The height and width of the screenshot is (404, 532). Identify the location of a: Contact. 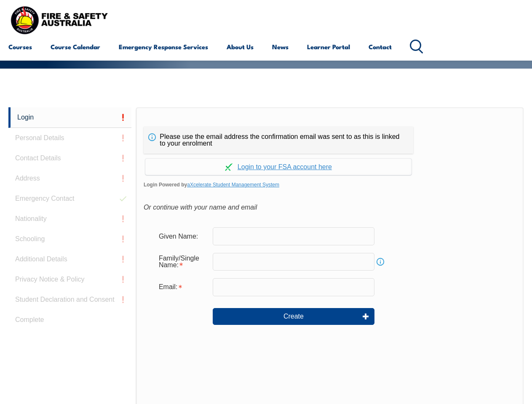
(380, 47).